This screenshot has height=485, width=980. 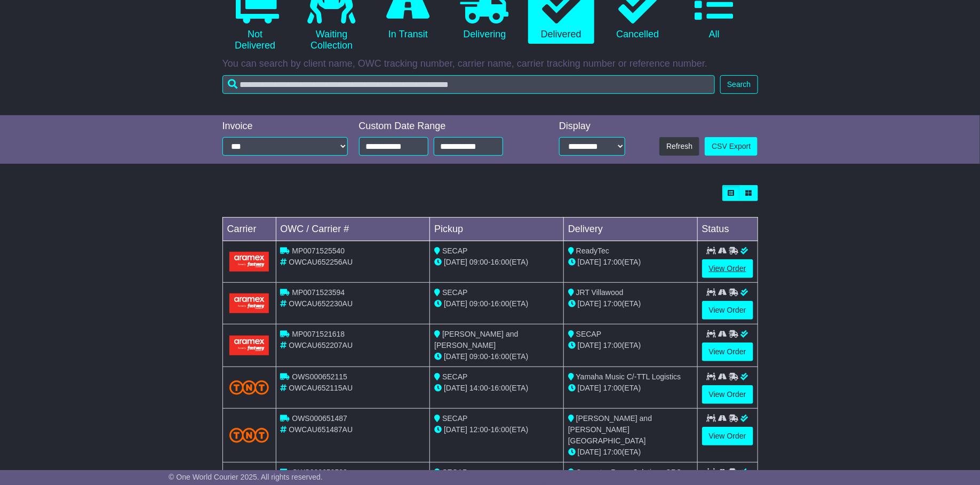 I want to click on a: CSV Export, so click(x=731, y=146).